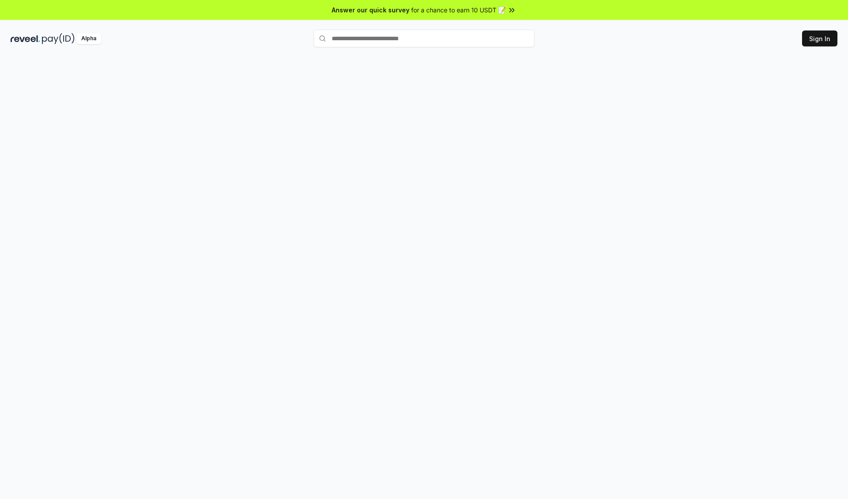 The height and width of the screenshot is (499, 848). What do you see at coordinates (58, 38) in the screenshot?
I see `img: pay_id` at bounding box center [58, 38].